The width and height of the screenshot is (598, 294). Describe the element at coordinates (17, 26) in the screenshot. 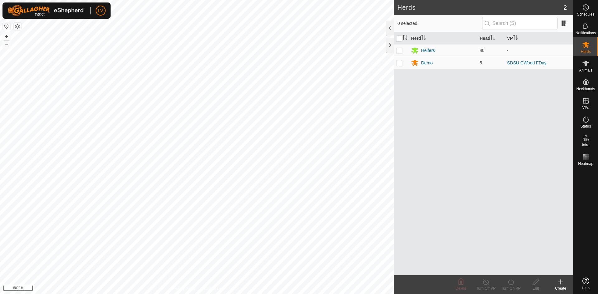

I see `button: Map Layers` at that location.